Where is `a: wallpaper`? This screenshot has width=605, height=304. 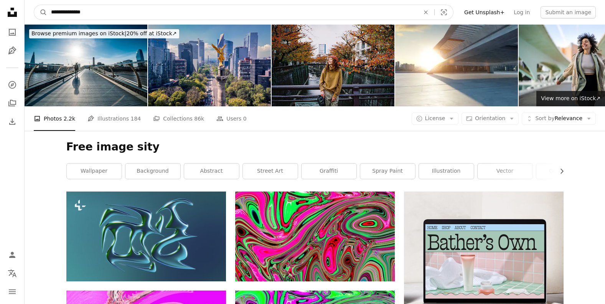 a: wallpaper is located at coordinates (94, 171).